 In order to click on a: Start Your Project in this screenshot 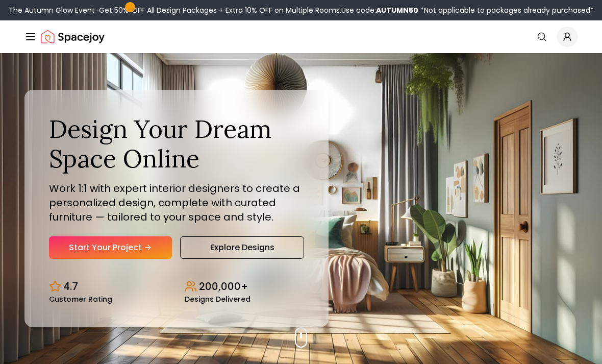, I will do `click(110, 248)`.